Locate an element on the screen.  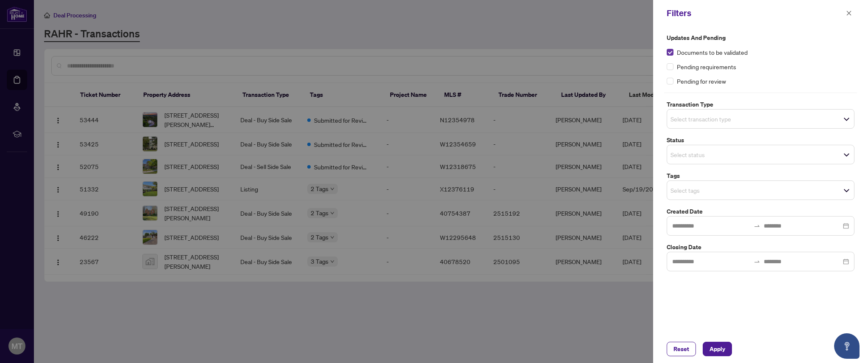
span: Pending requirements is located at coordinates (706, 67).